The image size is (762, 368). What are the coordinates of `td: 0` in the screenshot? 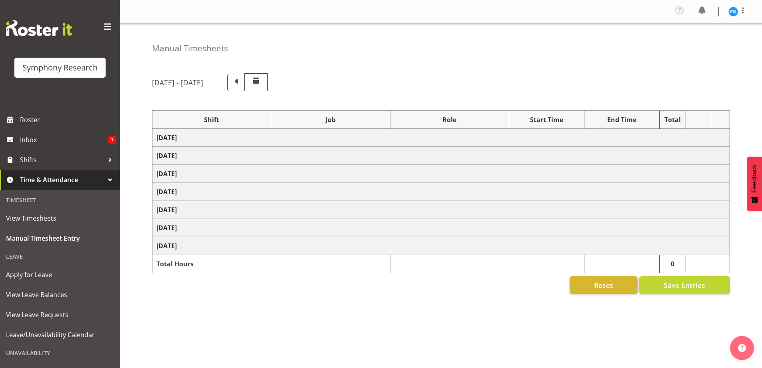 It's located at (673, 264).